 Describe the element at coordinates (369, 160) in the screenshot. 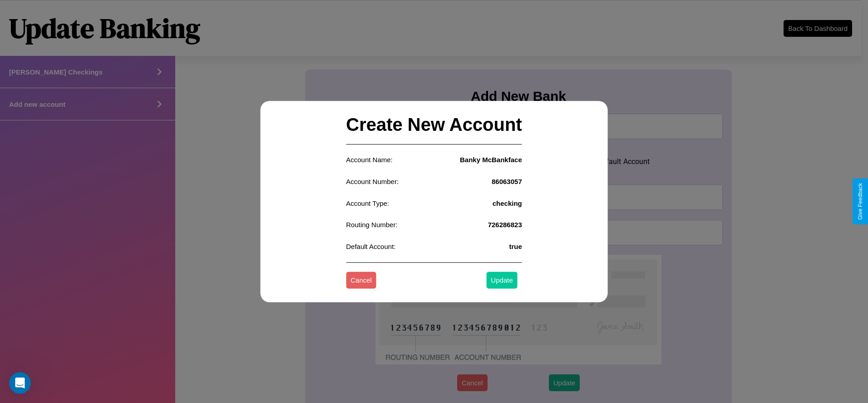

I see `p: Account Name:` at that location.